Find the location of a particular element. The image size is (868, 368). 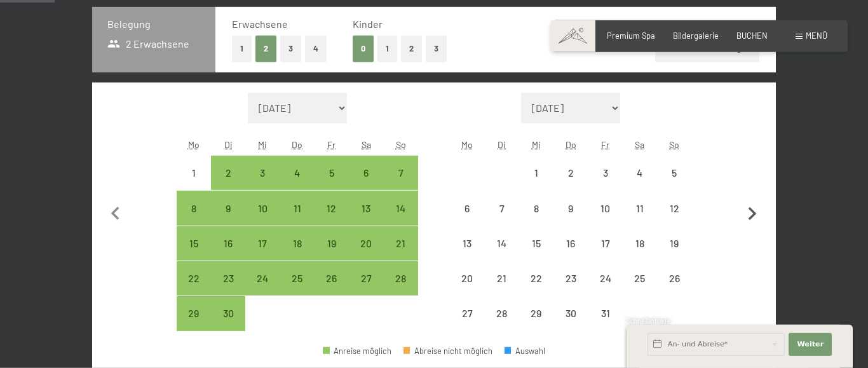

div: 26 is located at coordinates (675, 289).